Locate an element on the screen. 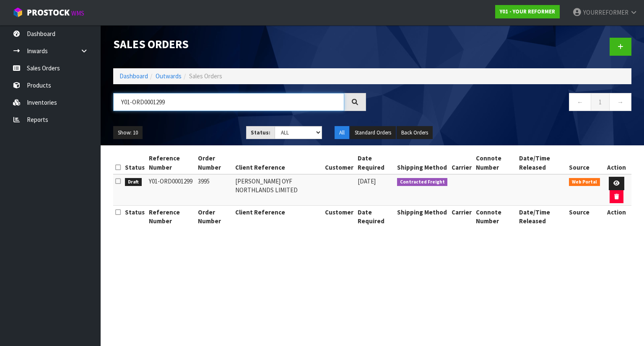  nav: Page navigation is located at coordinates (505, 103).